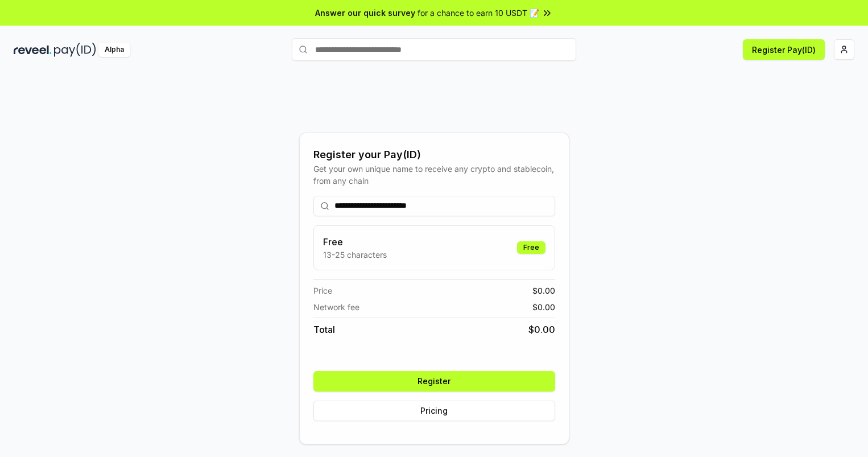 The width and height of the screenshot is (868, 457). Describe the element at coordinates (434, 381) in the screenshot. I see `button: Register` at that location.